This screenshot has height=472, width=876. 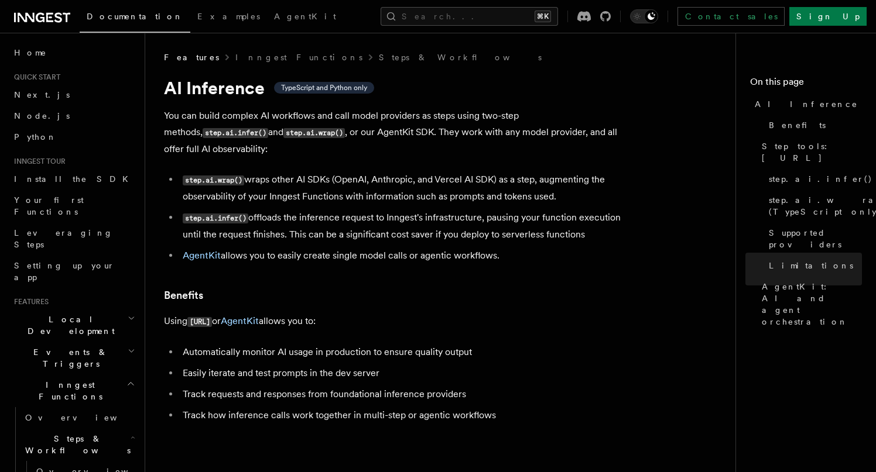 I want to click on li: Automatically monitor AI usage in production to ensure quality output, so click(x=406, y=352).